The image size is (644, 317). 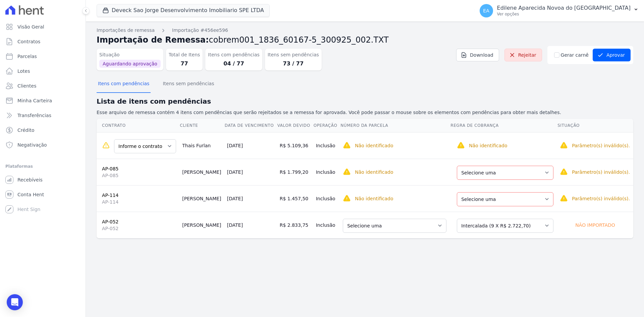 I want to click on dt: Total de Itens, so click(x=184, y=55).